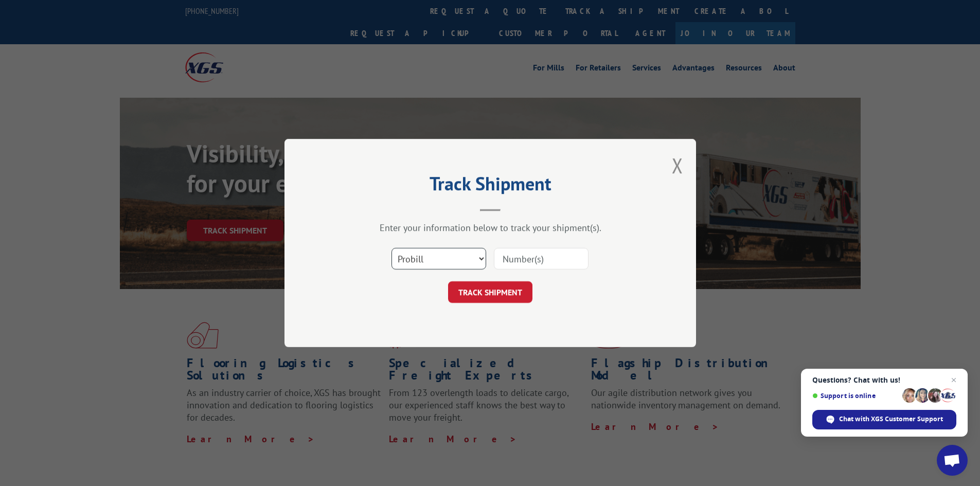  I want to click on div: Chat with XGS Customer Support, so click(884, 419).